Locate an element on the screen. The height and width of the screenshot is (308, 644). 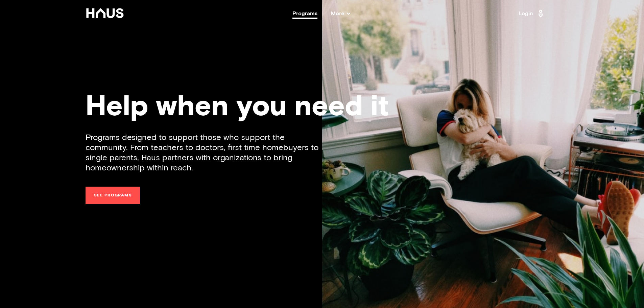
a: Login is located at coordinates (532, 14).